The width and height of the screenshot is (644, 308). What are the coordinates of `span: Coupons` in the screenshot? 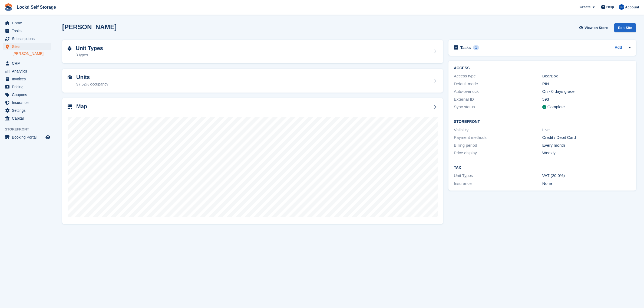 It's located at (28, 94).